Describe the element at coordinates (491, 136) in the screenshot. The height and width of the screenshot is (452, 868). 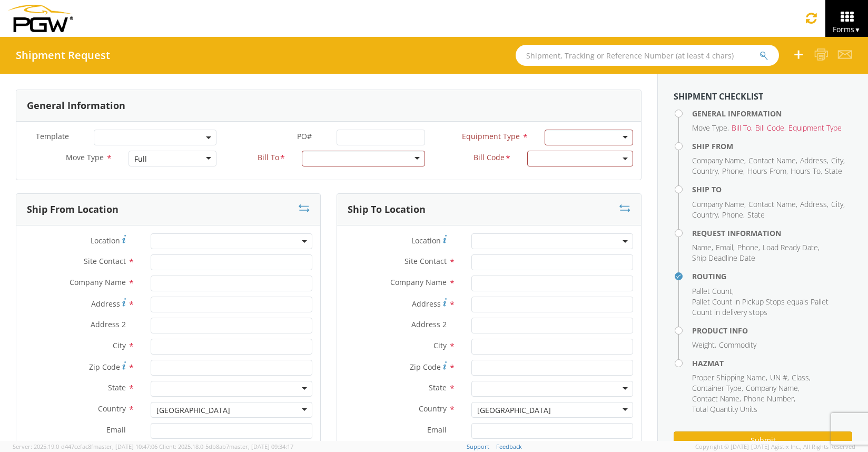
I see `span: Equipment Type` at that location.